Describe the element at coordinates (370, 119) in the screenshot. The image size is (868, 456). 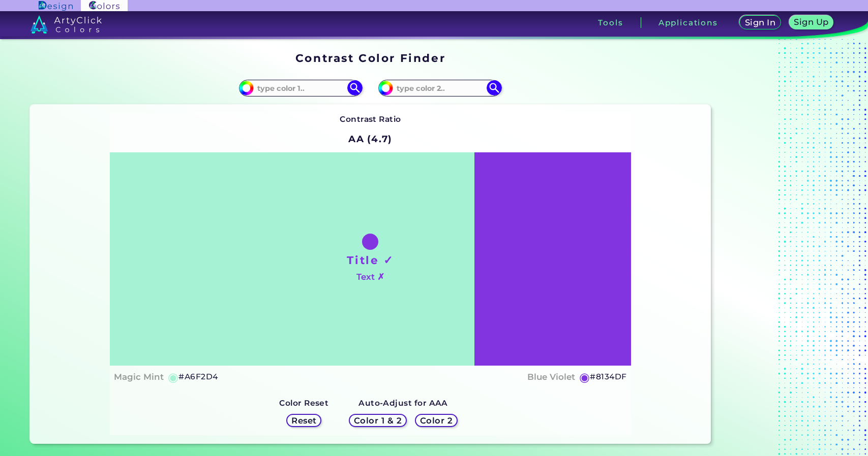
I see `strong: Contrast Ratio` at that location.